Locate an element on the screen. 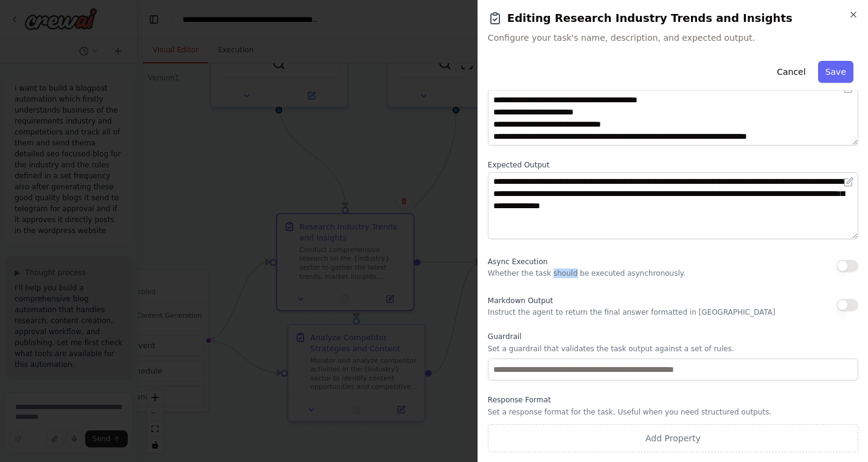 The height and width of the screenshot is (462, 868). p: Set a guardrail that validates the task output against a set of rules. is located at coordinates (673, 349).